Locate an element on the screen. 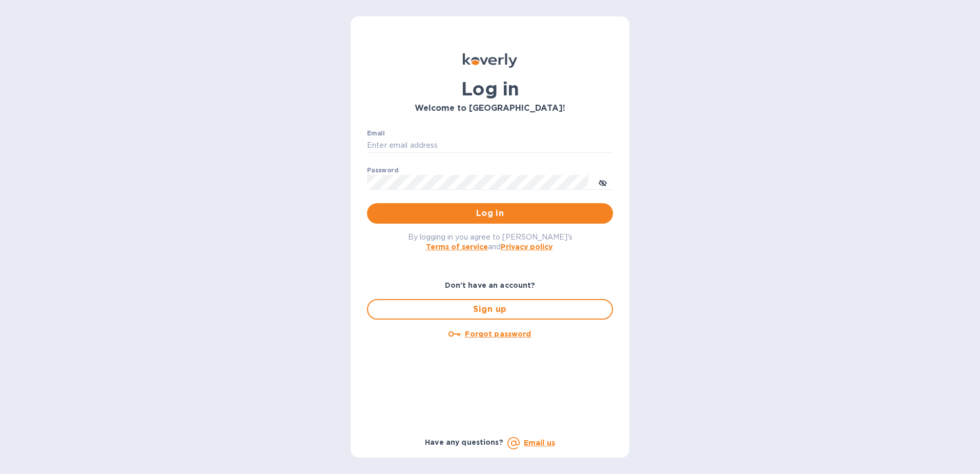  img: Koverly is located at coordinates (490, 61).